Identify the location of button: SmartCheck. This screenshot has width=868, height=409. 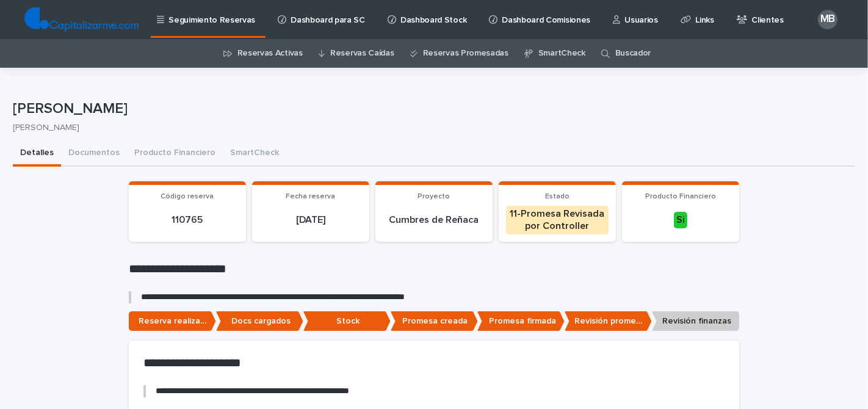
(255, 154).